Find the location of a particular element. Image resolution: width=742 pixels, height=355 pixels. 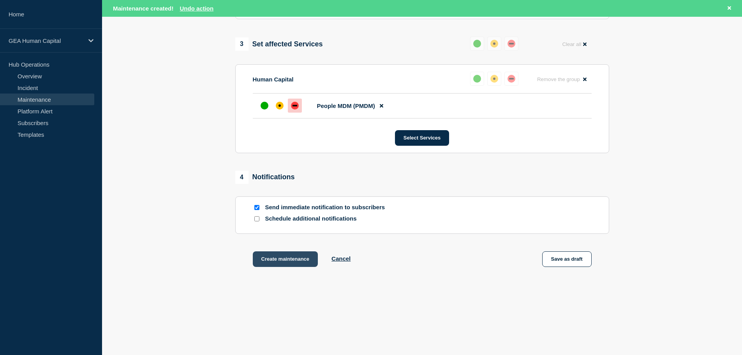

span: People MDM (PMDM) is located at coordinates (346, 106).